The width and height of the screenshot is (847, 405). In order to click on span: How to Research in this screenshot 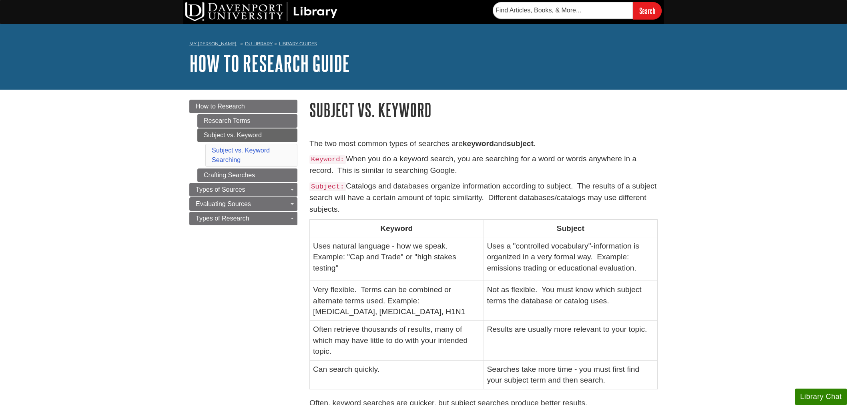, I will do `click(220, 106)`.